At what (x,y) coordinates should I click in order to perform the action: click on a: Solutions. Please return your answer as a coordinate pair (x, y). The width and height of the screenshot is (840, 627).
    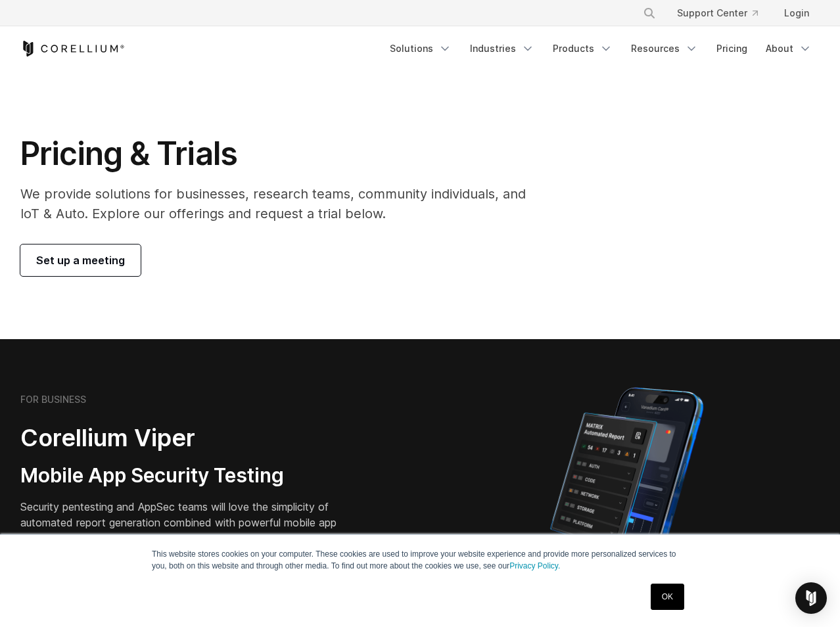
    Looking at the image, I should click on (421, 49).